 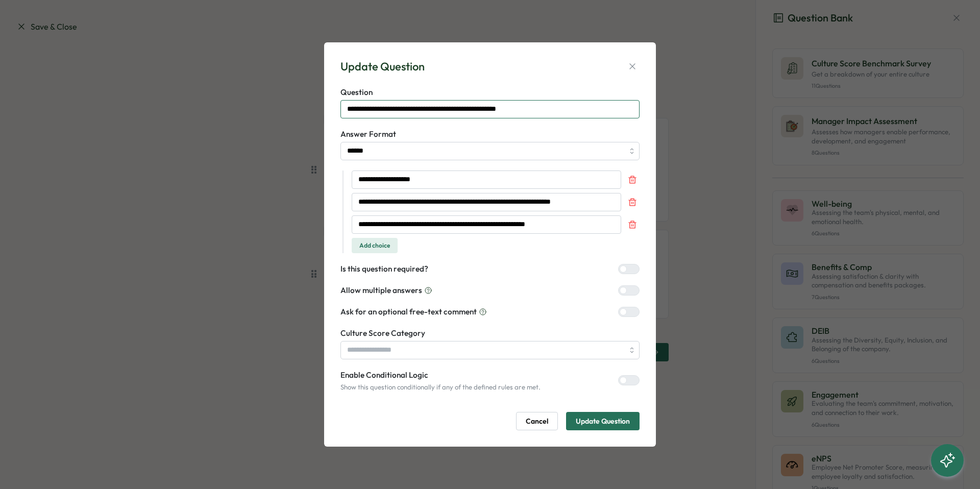 I want to click on span: Allow multiple answers, so click(x=381, y=290).